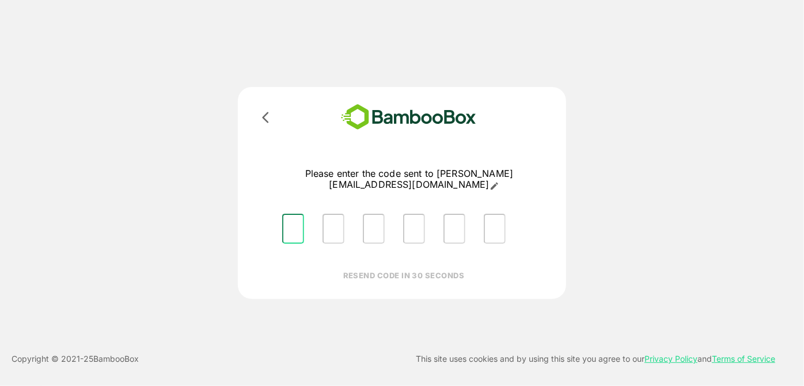 The image size is (804, 386). I want to click on p: Copyright © 2021- 25 BambooBox, so click(75, 359).